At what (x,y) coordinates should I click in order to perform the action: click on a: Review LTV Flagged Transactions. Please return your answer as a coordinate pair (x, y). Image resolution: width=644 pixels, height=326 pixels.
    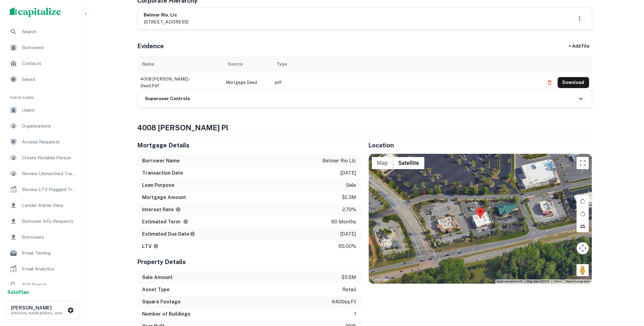
    Looking at the image, I should click on (42, 190).